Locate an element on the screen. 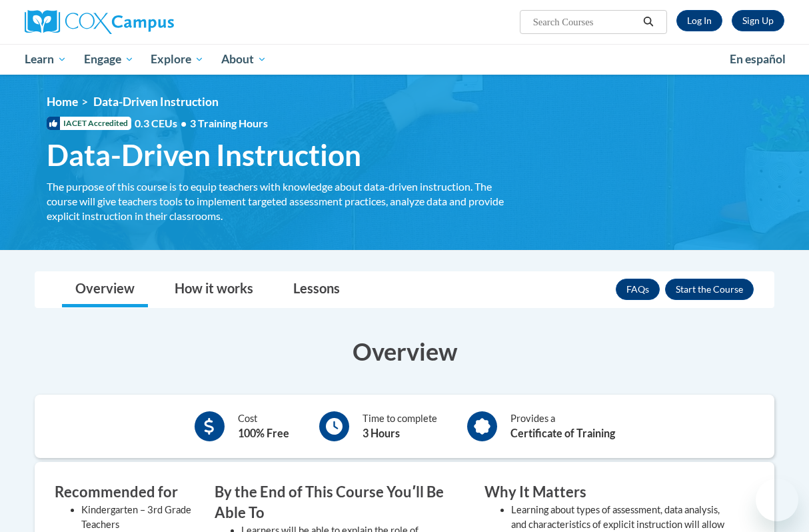  span: IACET Accredited is located at coordinates (89, 124).